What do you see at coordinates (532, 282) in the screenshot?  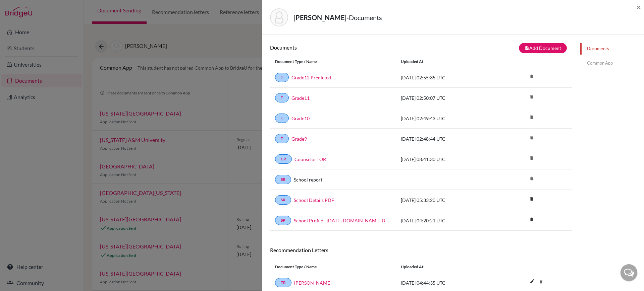 I see `i: edit` at bounding box center [532, 282].